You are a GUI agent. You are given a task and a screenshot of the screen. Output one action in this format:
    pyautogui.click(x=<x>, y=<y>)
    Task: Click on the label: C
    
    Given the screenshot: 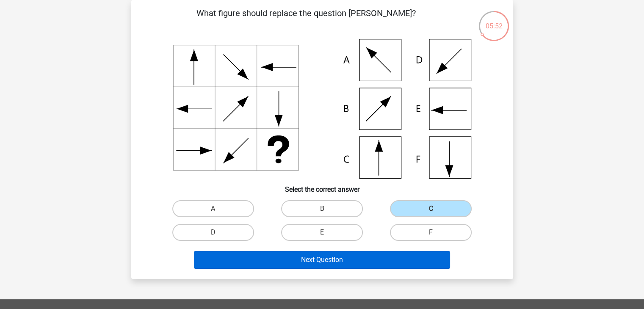 What is the action you would take?
    pyautogui.click(x=430, y=208)
    